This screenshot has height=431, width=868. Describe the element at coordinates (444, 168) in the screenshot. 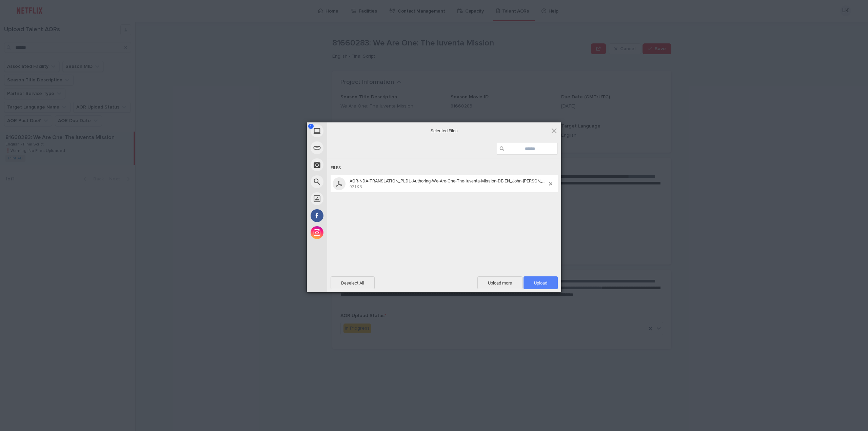

I see `div: Files` at that location.